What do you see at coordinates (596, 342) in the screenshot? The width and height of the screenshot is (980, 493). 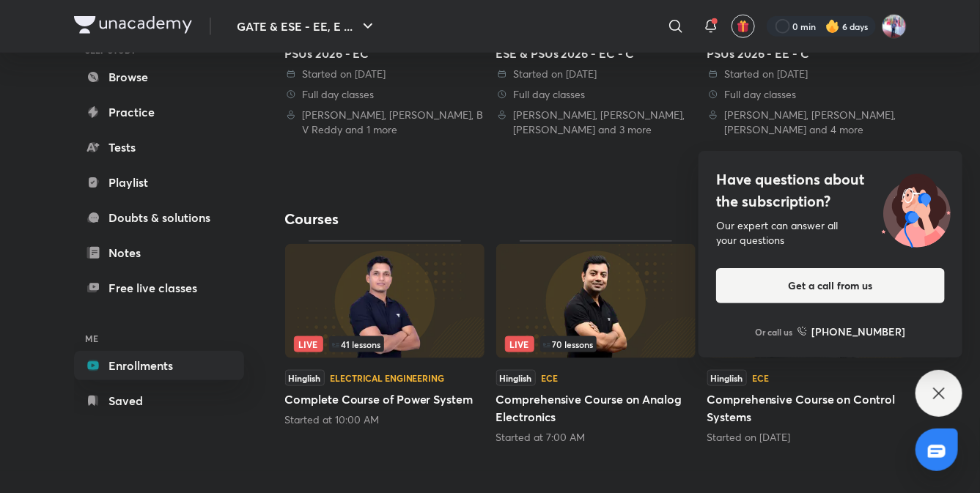 I see `div: Comprehensive Course on Analog Electronics` at bounding box center [596, 342].